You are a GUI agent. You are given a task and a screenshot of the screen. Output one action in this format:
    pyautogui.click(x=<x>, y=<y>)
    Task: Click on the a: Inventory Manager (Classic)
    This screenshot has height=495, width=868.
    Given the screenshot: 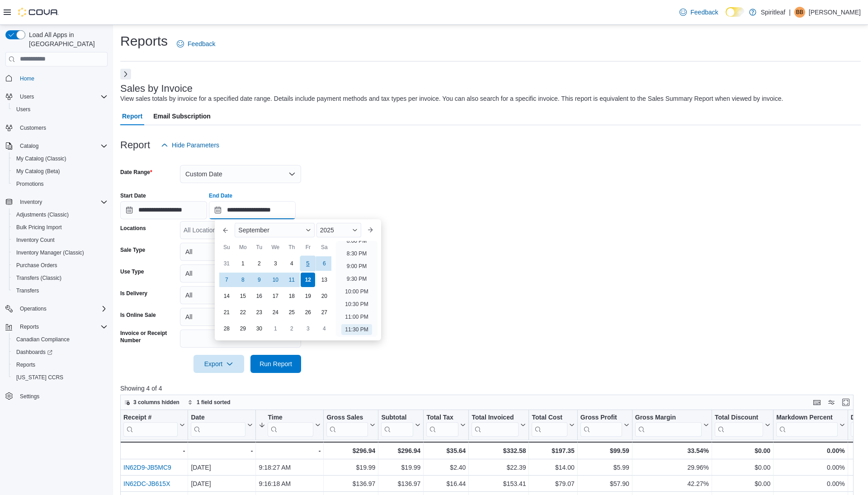 What is the action you would take?
    pyautogui.click(x=50, y=253)
    